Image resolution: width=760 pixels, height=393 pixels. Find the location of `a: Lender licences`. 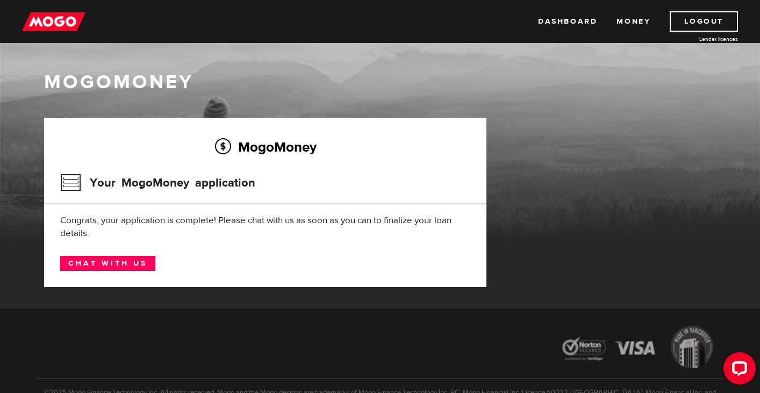

a: Lender licences is located at coordinates (698, 39).